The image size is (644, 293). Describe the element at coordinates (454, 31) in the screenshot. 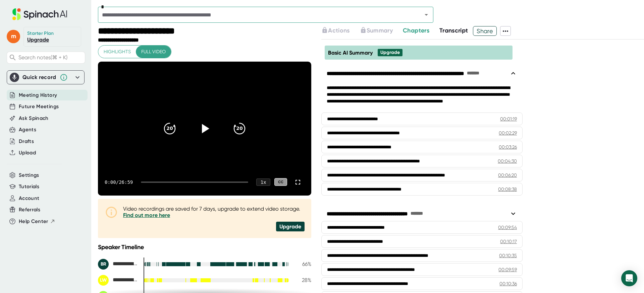

I see `button: Transcript` at that location.